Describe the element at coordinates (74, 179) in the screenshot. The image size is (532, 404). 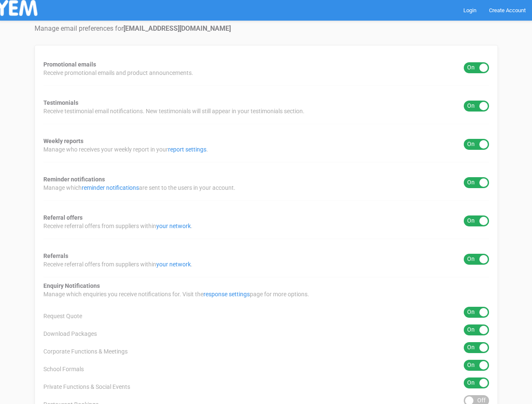
I see `strong: Reminder notifications` at that location.